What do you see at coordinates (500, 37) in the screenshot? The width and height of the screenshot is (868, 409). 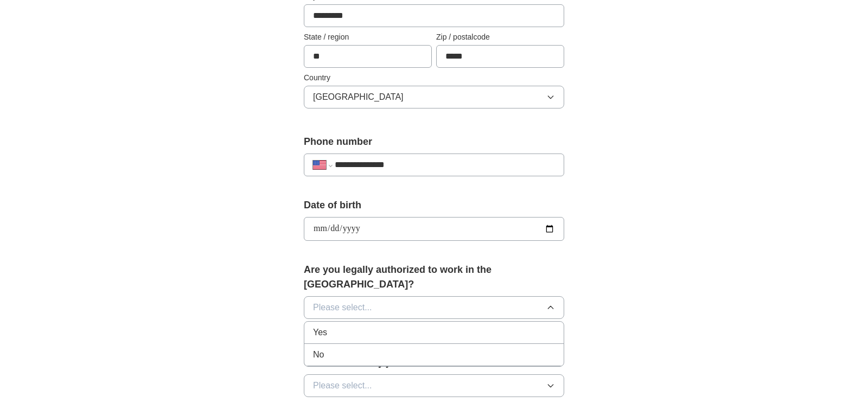 I see `label: Zip / postalcode` at bounding box center [500, 37].